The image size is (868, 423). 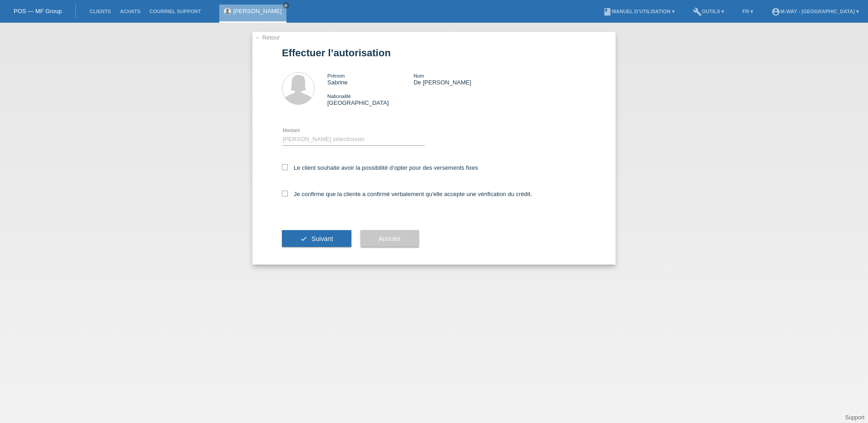 I want to click on a: bookManuel d’utilisation ▾, so click(x=638, y=12).